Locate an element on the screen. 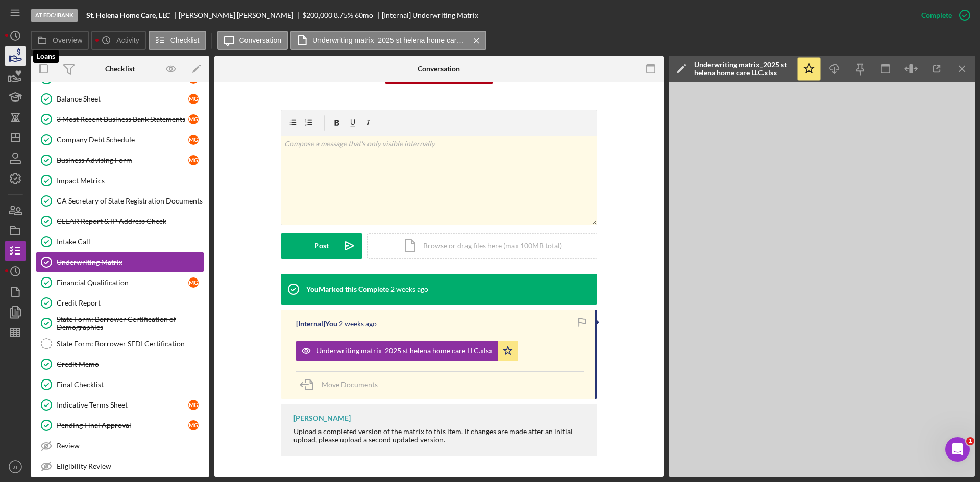 Image resolution: width=980 pixels, height=482 pixels. a: CLEAR Report & IP Address Check is located at coordinates (120, 221).